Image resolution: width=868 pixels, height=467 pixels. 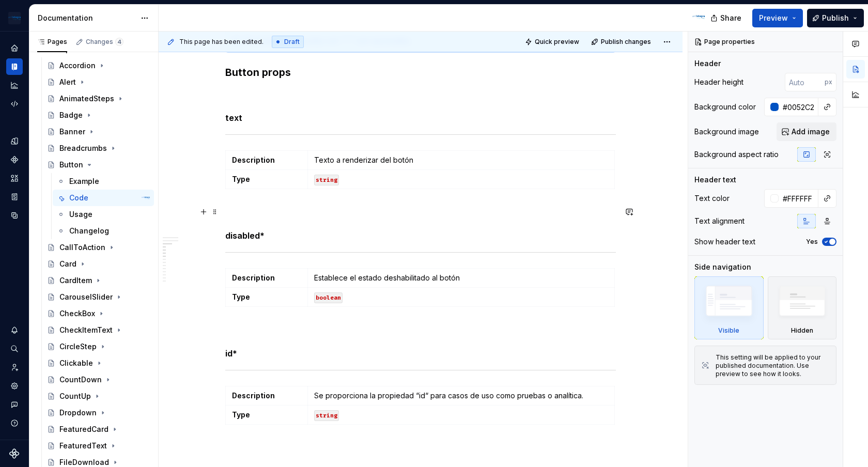 I want to click on a: Card, so click(x=98, y=264).